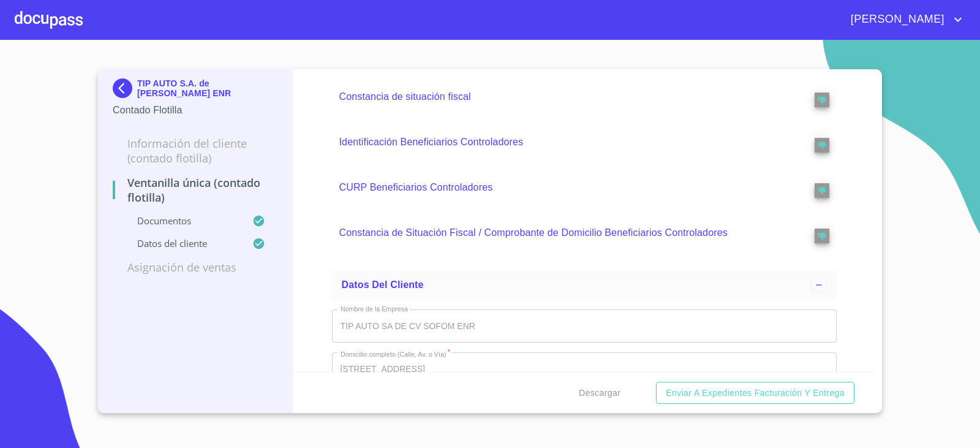  What do you see at coordinates (195, 110) in the screenshot?
I see `p: Contado Flotilla` at bounding box center [195, 110].